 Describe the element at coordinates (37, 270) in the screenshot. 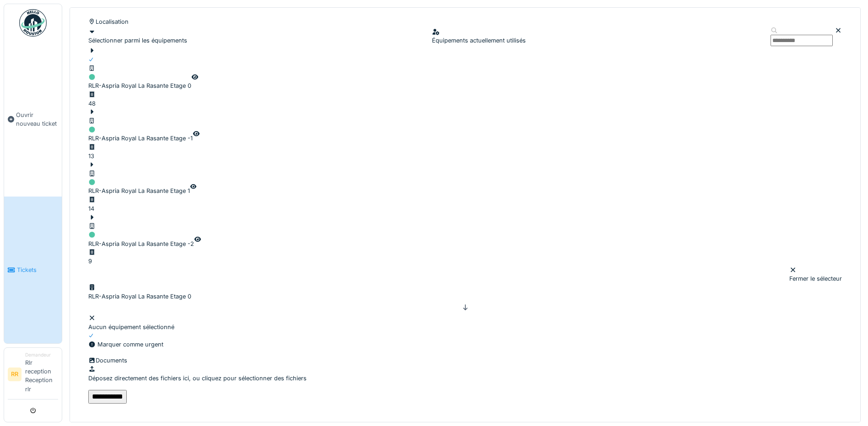

I see `span: Tickets` at that location.